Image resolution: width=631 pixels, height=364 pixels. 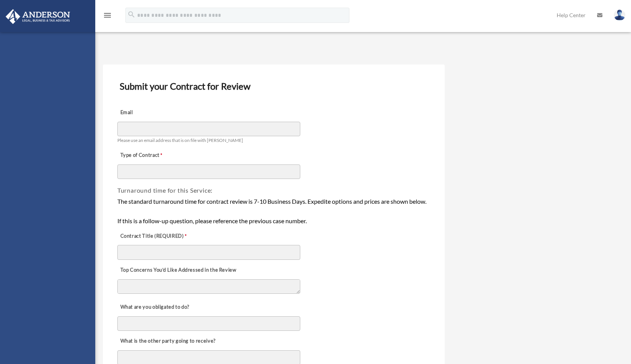 What do you see at coordinates (155, 155) in the screenshot?
I see `label: Type of Contract` at bounding box center [155, 155].